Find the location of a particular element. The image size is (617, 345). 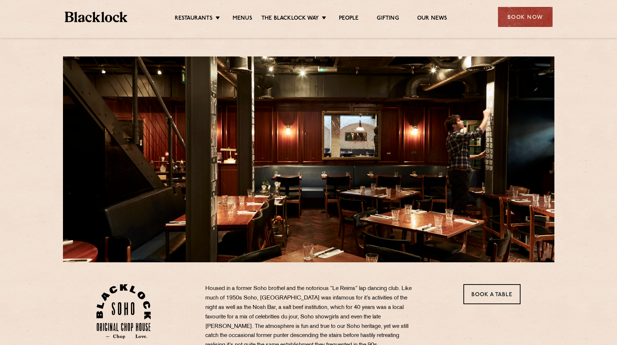

img: BL_Textured_Logo-footer-cropped.svg is located at coordinates (96, 17).